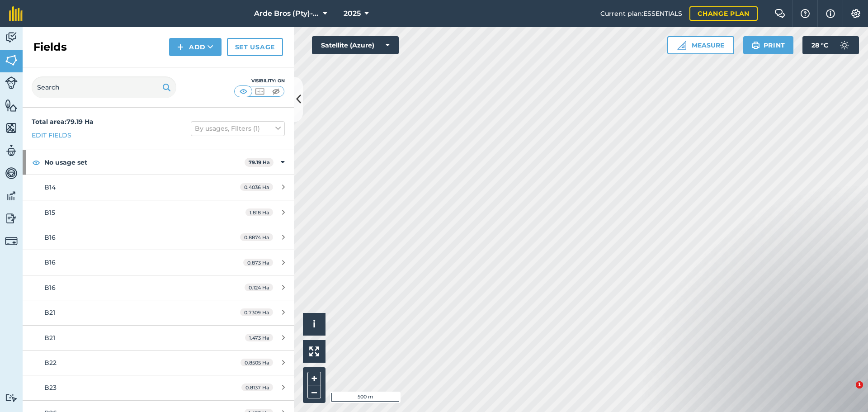 Image resolution: width=868 pixels, height=412 pixels. What do you see at coordinates (805, 14) in the screenshot?
I see `img: A question mark icon` at bounding box center [805, 14].